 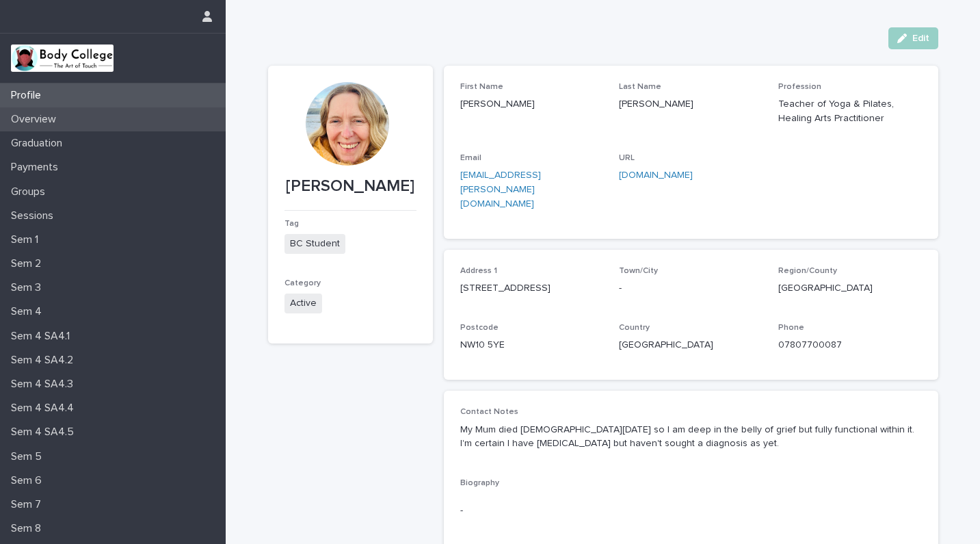 What do you see at coordinates (791, 328) in the screenshot?
I see `span: Phone` at bounding box center [791, 328].